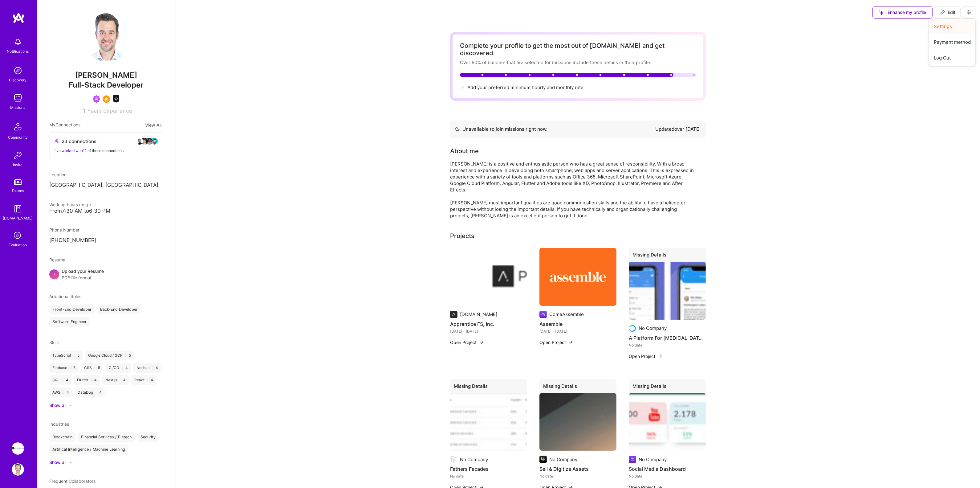 The height and width of the screenshot is (488, 980). What do you see at coordinates (59, 424) in the screenshot?
I see `span: Industries` at bounding box center [59, 424].